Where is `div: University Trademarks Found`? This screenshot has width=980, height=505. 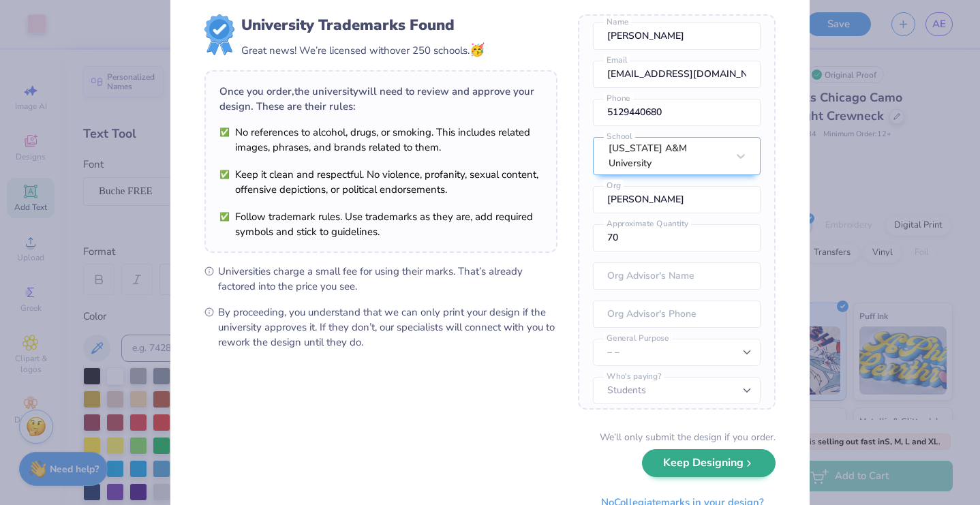
div: University Trademarks Found is located at coordinates (363, 26).